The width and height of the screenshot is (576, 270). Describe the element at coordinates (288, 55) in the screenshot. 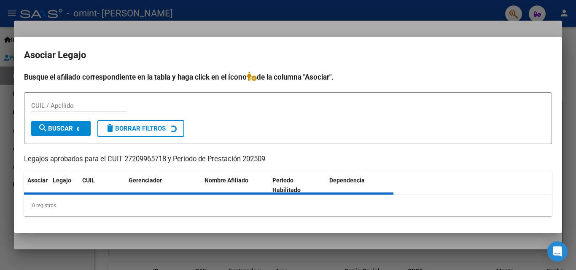

I see `h2: Asociar Legajo` at that location.